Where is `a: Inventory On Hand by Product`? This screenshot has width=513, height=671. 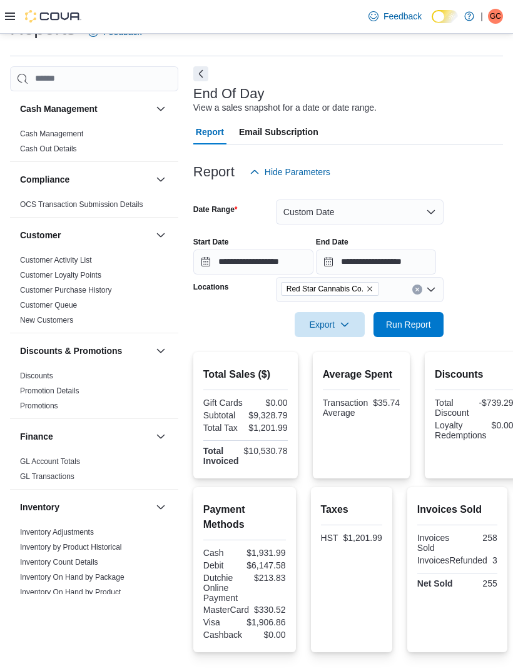 a: Inventory On Hand by Product is located at coordinates (70, 592).